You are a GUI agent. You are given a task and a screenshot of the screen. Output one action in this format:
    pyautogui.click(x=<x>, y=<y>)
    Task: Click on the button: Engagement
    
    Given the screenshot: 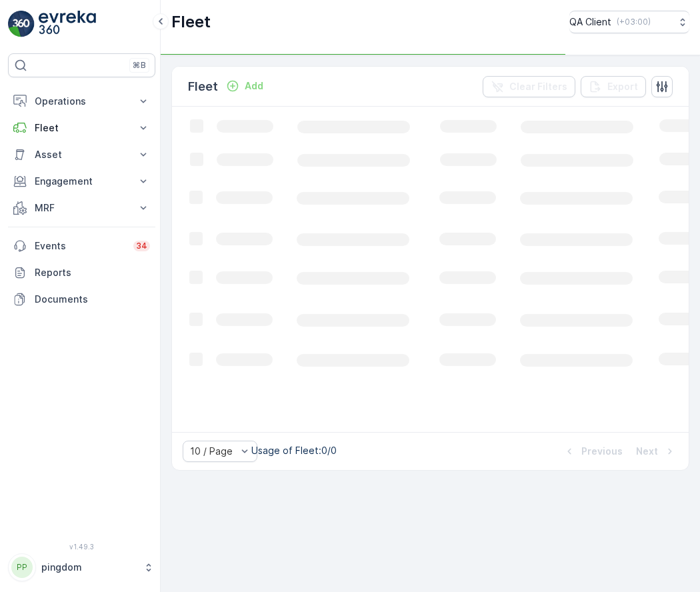 What is the action you would take?
    pyautogui.click(x=81, y=181)
    